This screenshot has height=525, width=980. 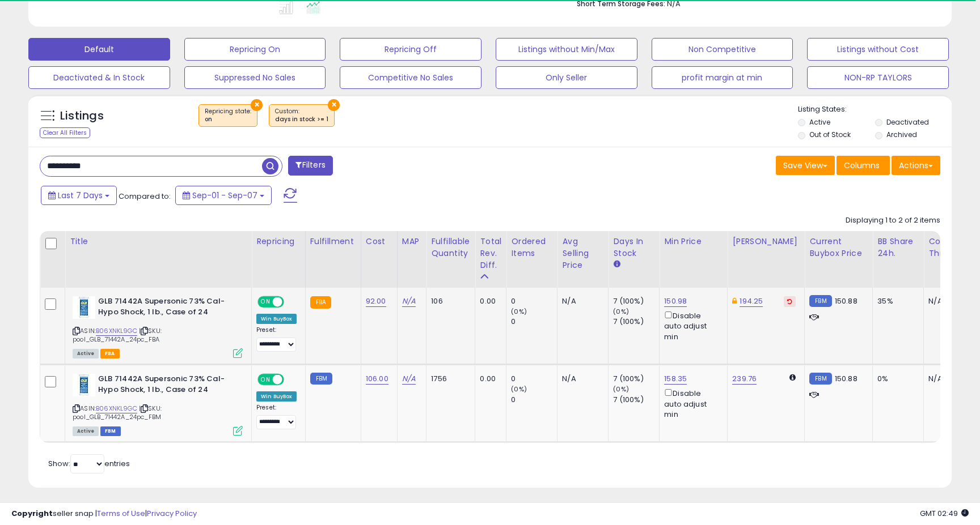 I want to click on button: Columns, so click(x=863, y=166).